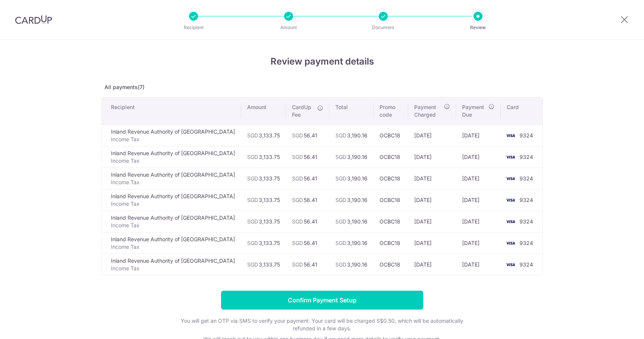  Describe the element at coordinates (264, 111) in the screenshot. I see `th: Amount` at that location.